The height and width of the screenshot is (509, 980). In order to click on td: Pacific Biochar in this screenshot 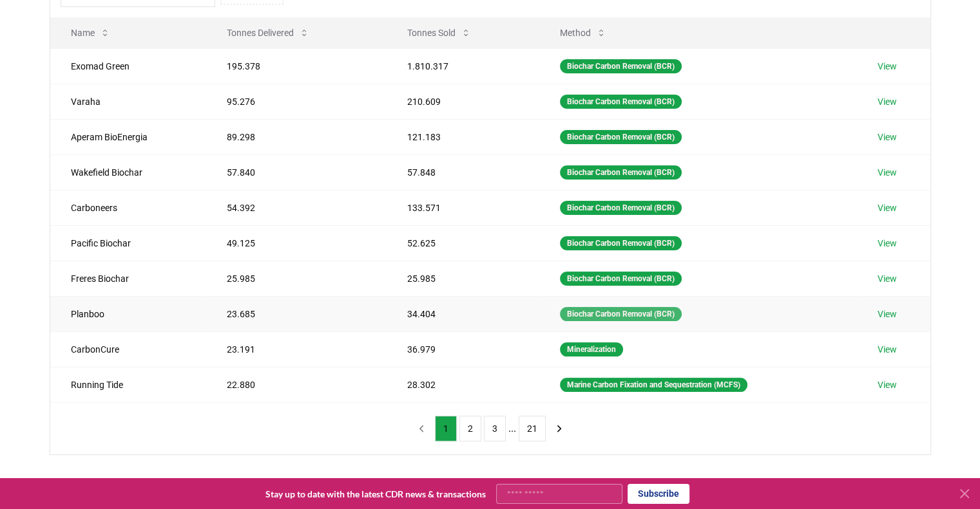, I will do `click(128, 243)`.